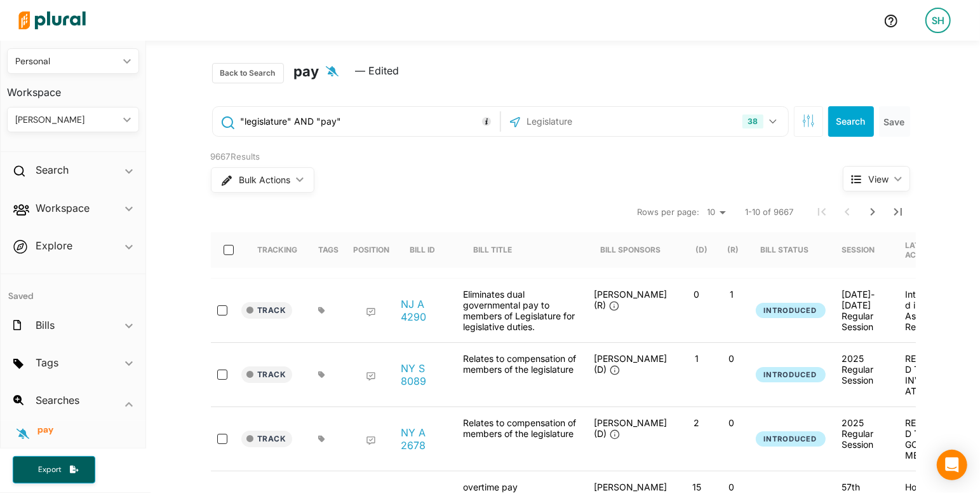  I want to click on span: View, so click(879, 178).